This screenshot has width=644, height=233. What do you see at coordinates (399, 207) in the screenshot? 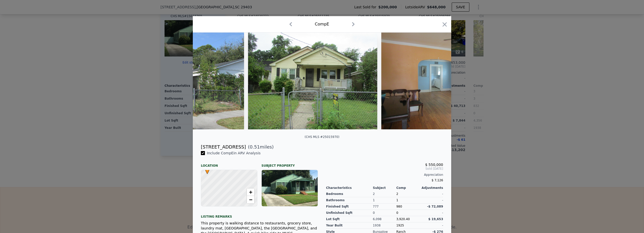
I see `span: 980` at bounding box center [399, 207].